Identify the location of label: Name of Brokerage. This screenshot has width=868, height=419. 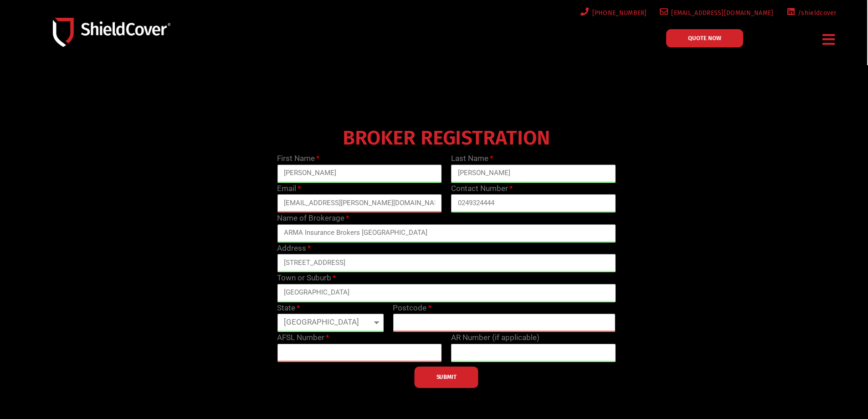
(313, 218).